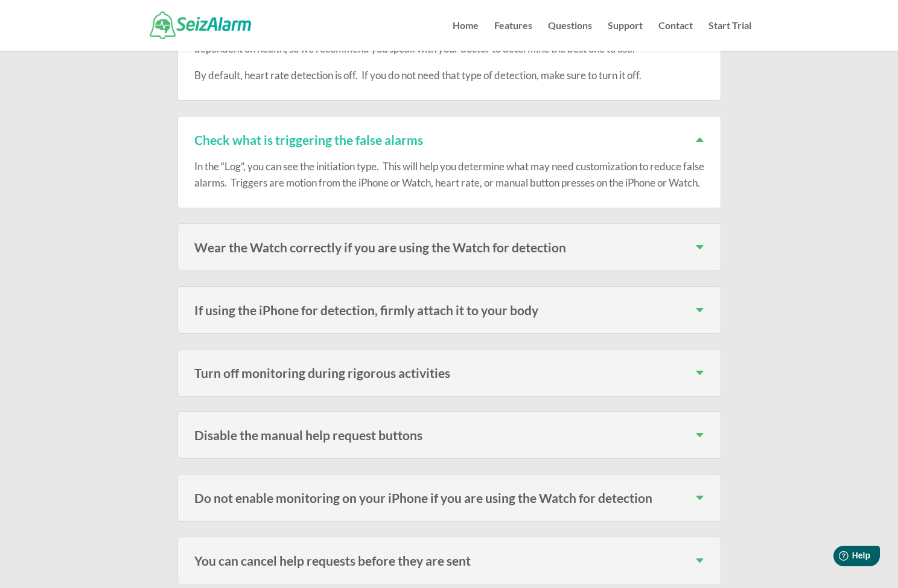 This screenshot has height=588, width=898. I want to click on p: In the “Log”, you can see the initiation type. This will help you determine what may need customi..., so click(449, 174).